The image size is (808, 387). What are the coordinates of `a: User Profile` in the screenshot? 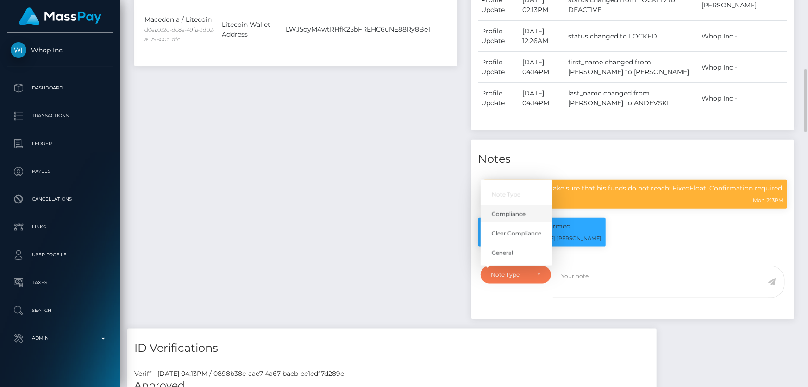 It's located at (60, 255).